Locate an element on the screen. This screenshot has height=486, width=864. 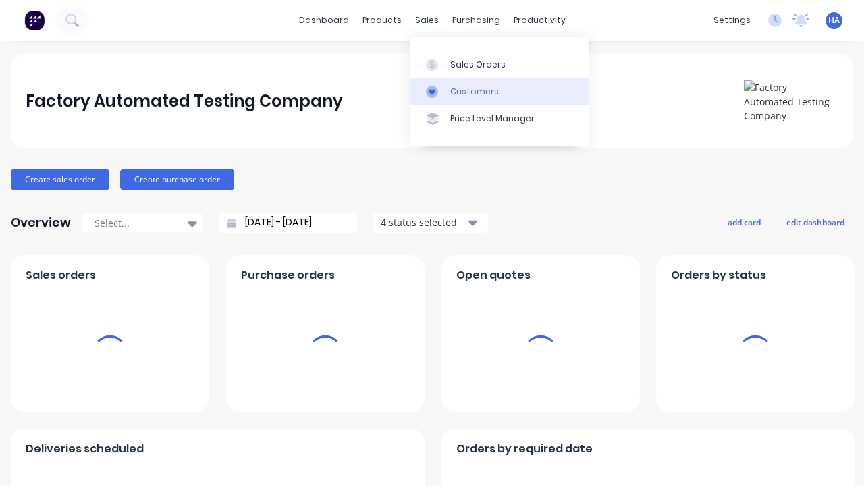
div: Factory Automated Testing Company is located at coordinates (184, 101).